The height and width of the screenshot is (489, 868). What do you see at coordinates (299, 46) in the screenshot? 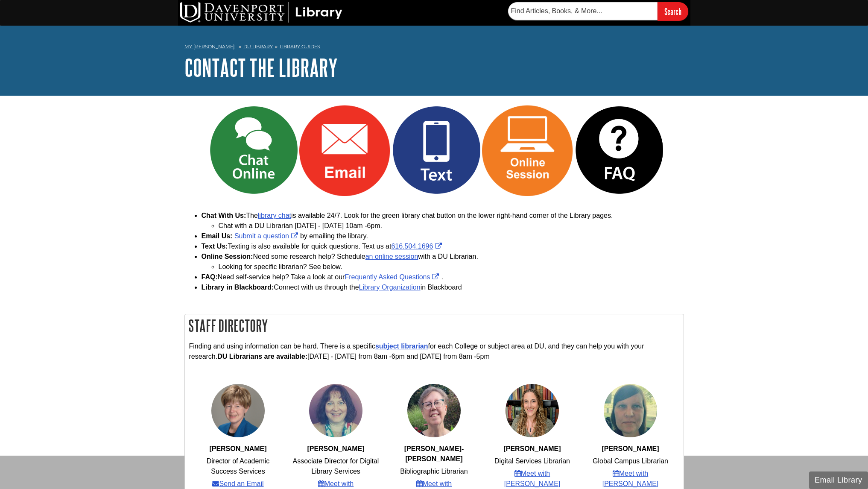
I see `a: Library Guides` at bounding box center [299, 46].